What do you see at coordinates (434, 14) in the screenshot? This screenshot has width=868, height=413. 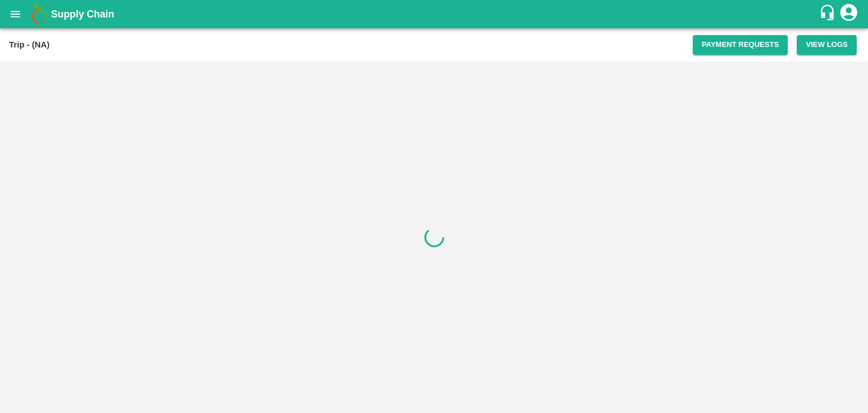 I see `a: Supply Chain` at bounding box center [434, 14].